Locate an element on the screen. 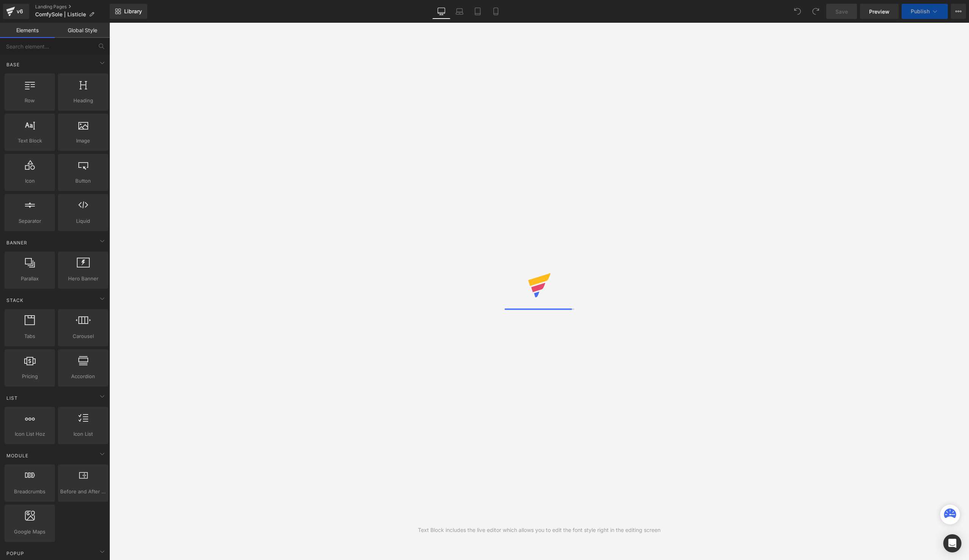 The height and width of the screenshot is (560, 969). span: List is located at coordinates (12, 397).